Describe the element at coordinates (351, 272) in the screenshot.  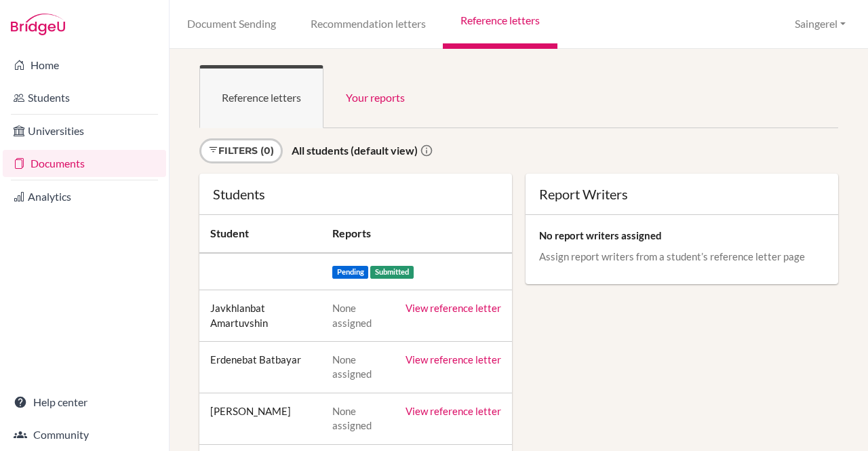
I see `span: Pending` at that location.